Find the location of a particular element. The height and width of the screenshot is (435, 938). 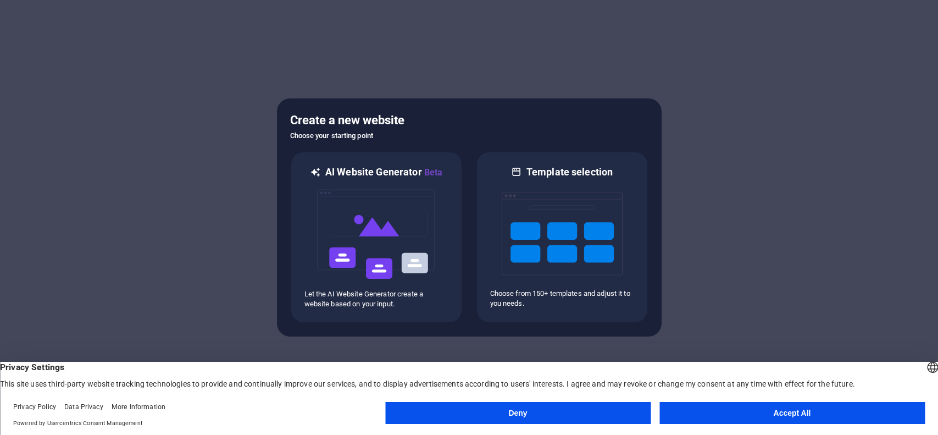

img: ai is located at coordinates (376, 234).